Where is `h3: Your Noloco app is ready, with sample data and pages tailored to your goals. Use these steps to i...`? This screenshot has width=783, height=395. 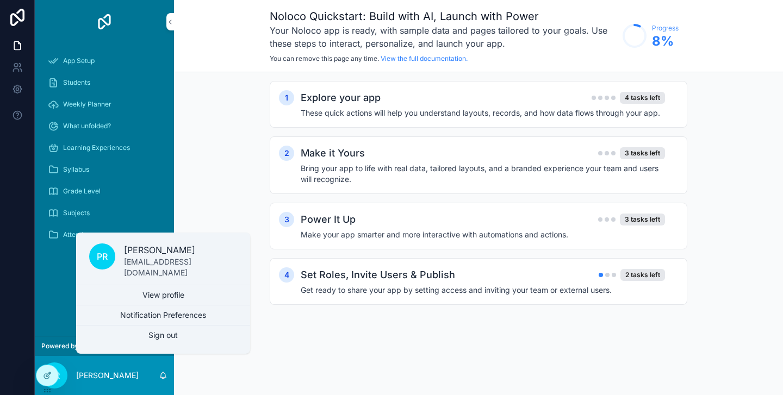 h3: Your Noloco app is ready, with sample data and pages tailored to your goals. Use these steps to i... is located at coordinates (443, 37).